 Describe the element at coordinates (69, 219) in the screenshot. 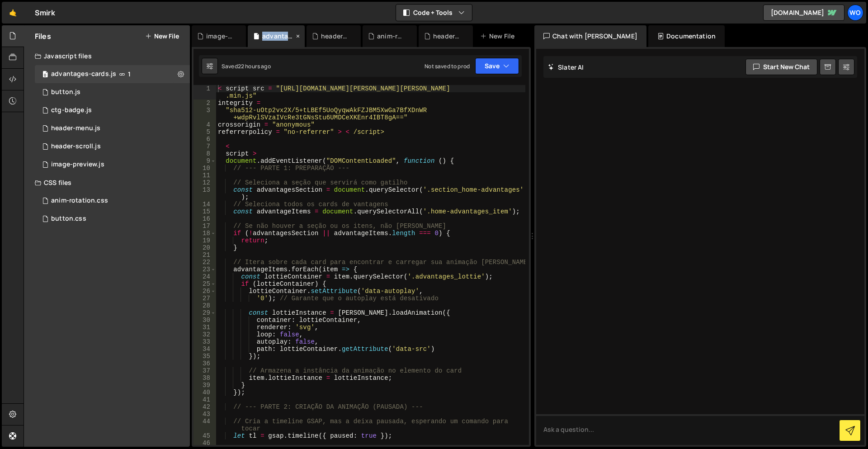

I see `div: button.css` at that location.